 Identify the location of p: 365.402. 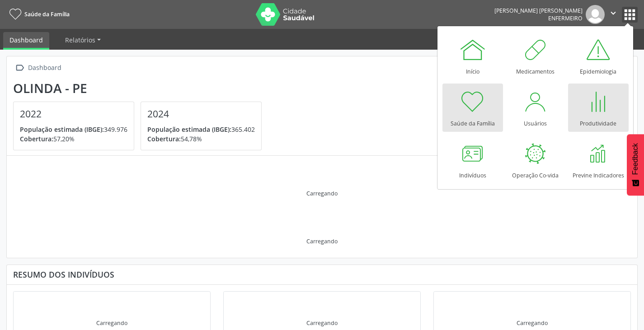
(201, 129).